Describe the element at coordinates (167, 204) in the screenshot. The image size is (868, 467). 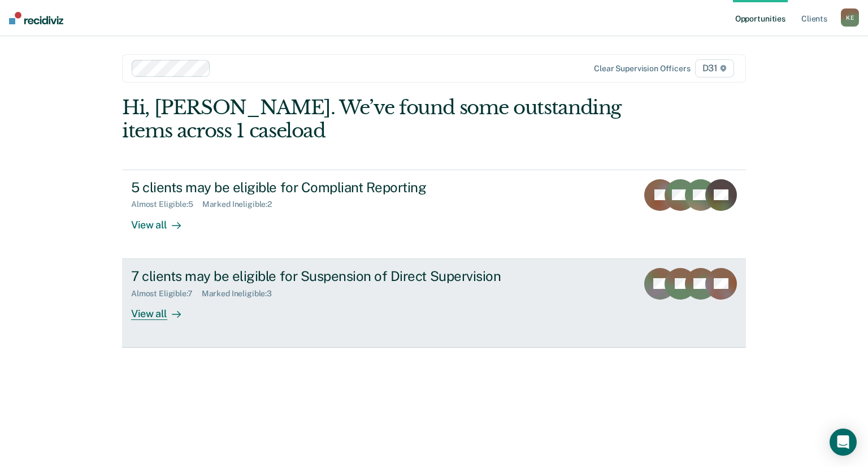
I see `div: Almost Eligible : 5` at that location.